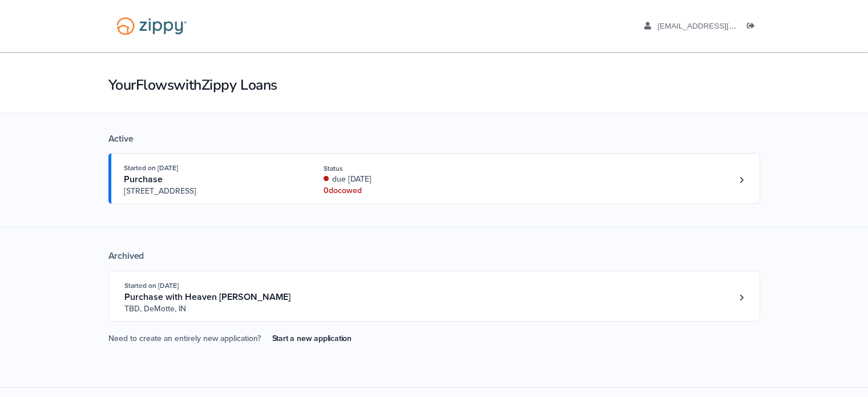  I want to click on span: Purchase, so click(143, 180).